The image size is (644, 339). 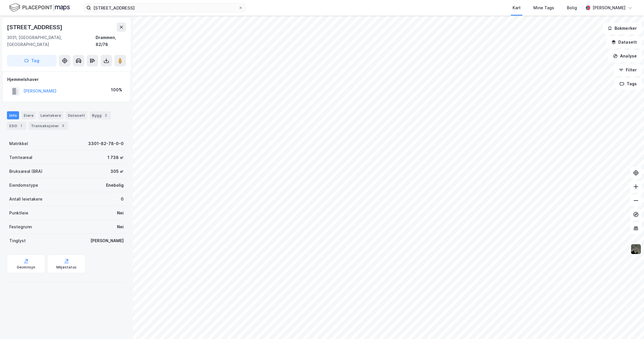 I want to click on input: Søk på adresse, matrikkel, gårdeiere, leietakere eller personer, so click(x=164, y=8).